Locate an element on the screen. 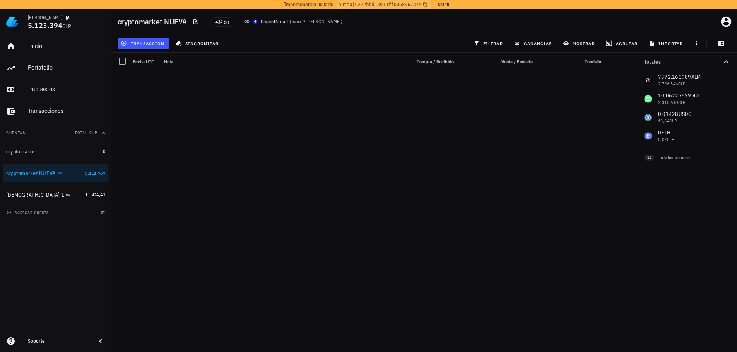  div: Totales is located at coordinates (683, 62).